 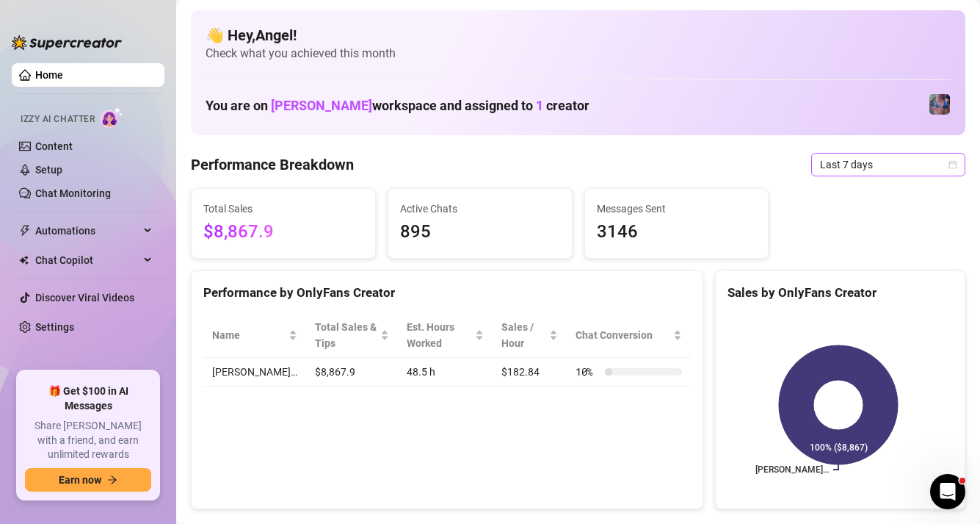 What do you see at coordinates (283, 232) in the screenshot?
I see `span: $8,867.9` at bounding box center [283, 232].